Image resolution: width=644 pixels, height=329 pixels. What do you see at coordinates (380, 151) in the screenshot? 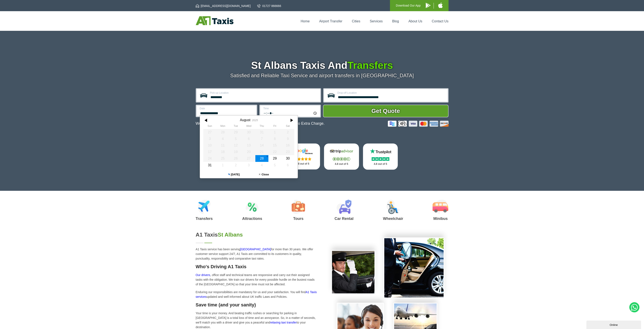
I see `img: Trustpilot` at bounding box center [380, 151].